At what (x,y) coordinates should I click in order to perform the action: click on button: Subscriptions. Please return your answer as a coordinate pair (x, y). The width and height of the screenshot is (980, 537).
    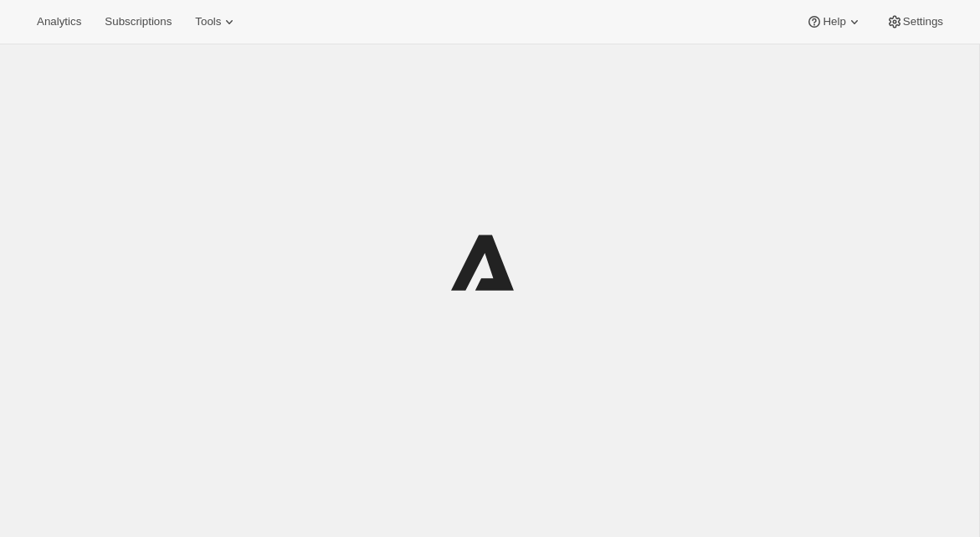
    Looking at the image, I should click on (138, 22).